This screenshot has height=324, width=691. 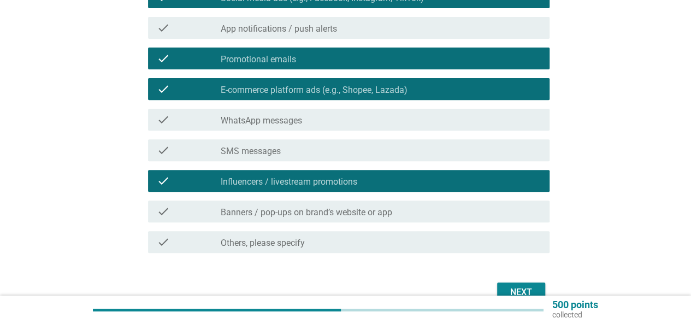 What do you see at coordinates (258, 60) in the screenshot?
I see `label: Promotional emails` at bounding box center [258, 60].